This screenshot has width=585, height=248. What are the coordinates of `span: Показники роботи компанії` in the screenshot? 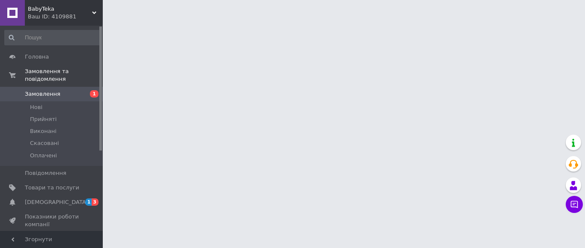 It's located at (52, 221).